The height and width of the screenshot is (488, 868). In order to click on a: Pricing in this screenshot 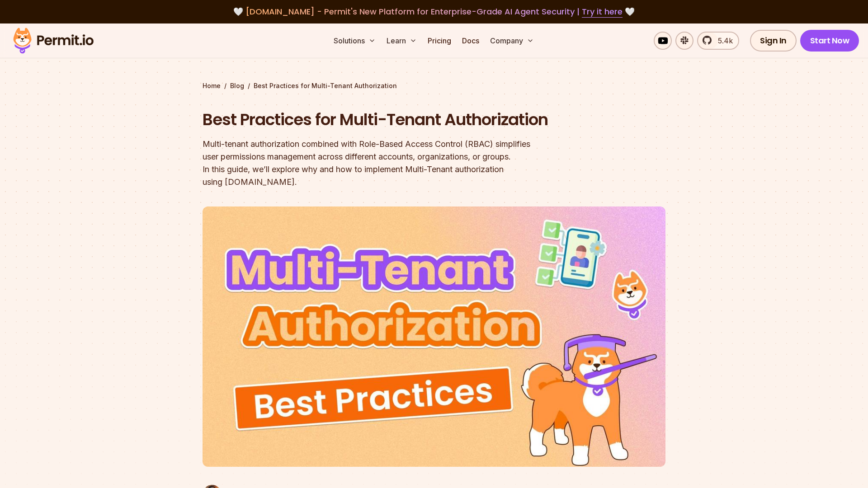, I will do `click(439, 41)`.